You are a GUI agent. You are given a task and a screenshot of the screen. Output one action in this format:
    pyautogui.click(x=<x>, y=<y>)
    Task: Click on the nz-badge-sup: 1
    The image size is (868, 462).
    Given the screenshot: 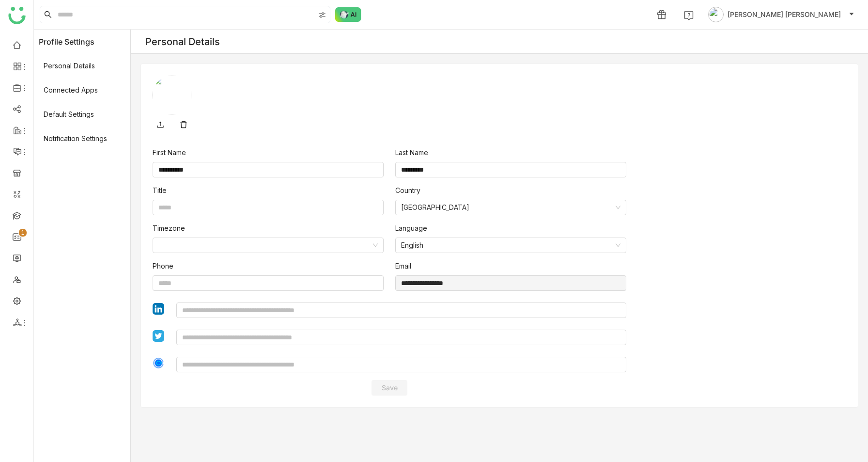 What is the action you would take?
    pyautogui.click(x=23, y=232)
    